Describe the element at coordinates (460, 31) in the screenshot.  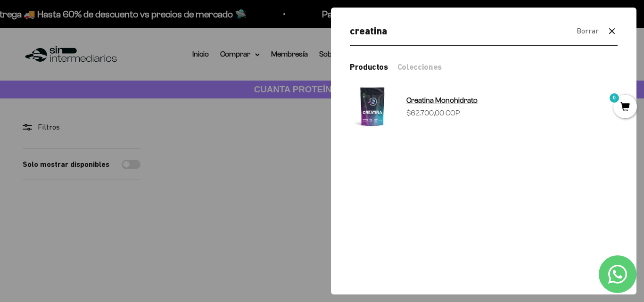
I see `input: Buscar` at that location.